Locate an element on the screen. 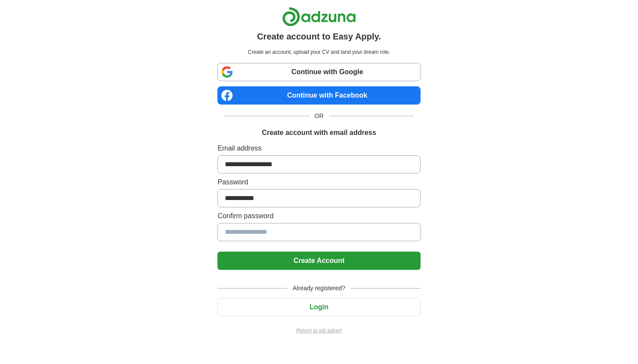  a: Continue with Facebook is located at coordinates (319, 95).